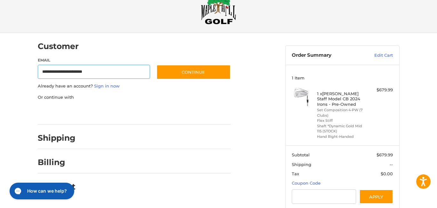 This screenshot has width=437, height=208. What do you see at coordinates (385, 155) in the screenshot?
I see `span: $679.99` at bounding box center [385, 155].